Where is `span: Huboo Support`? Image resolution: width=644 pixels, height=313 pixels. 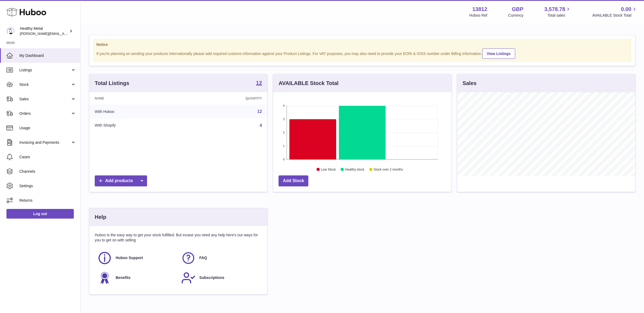 span: Huboo Support is located at coordinates (129, 258).